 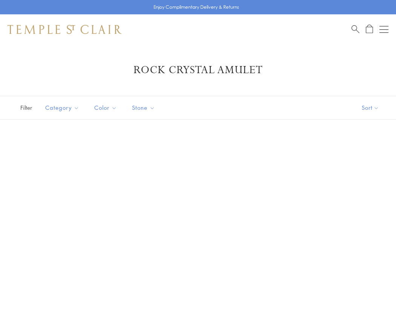 What do you see at coordinates (196, 7) in the screenshot?
I see `p: Enjoy Complimentary Delivery & Returns` at bounding box center [196, 7].